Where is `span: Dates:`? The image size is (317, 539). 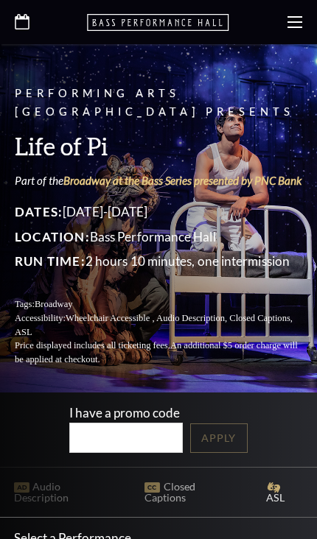
span: Dates: is located at coordinates (38, 211).